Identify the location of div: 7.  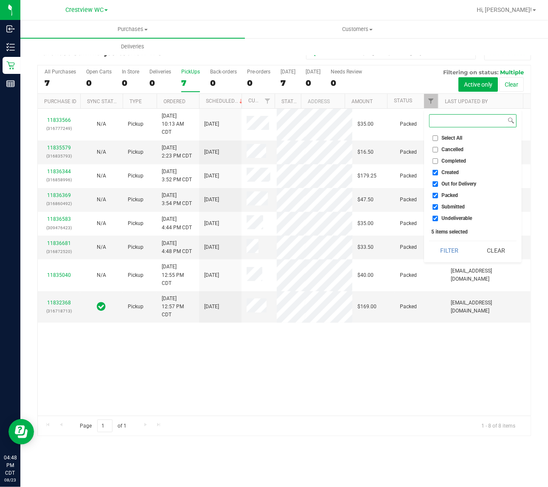
(60, 83).